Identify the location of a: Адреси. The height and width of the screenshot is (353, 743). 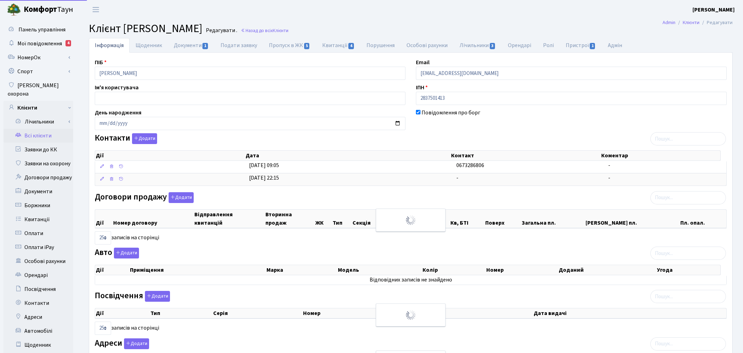
(38, 317).